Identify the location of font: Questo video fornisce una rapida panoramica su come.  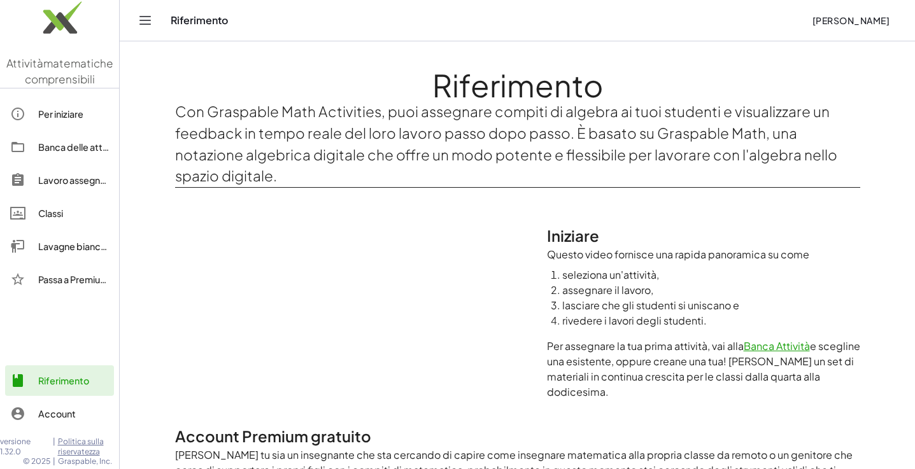
(678, 254).